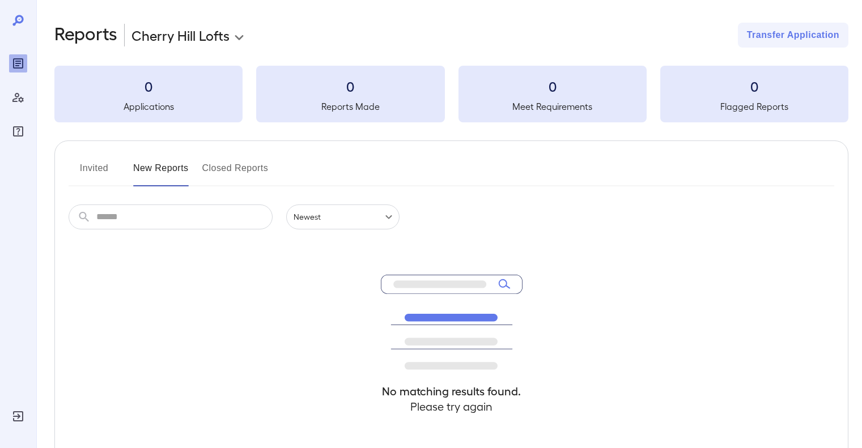 This screenshot has width=862, height=448. I want to click on h5: Meet Requirements, so click(553, 107).